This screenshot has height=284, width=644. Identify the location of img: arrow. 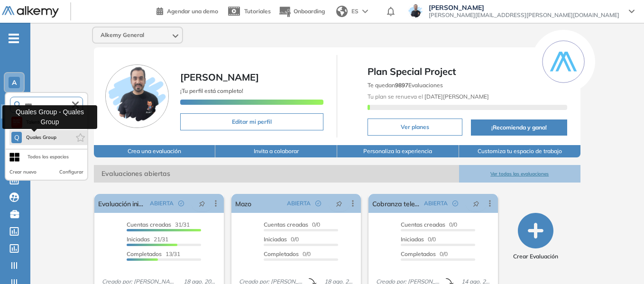
(365, 12).